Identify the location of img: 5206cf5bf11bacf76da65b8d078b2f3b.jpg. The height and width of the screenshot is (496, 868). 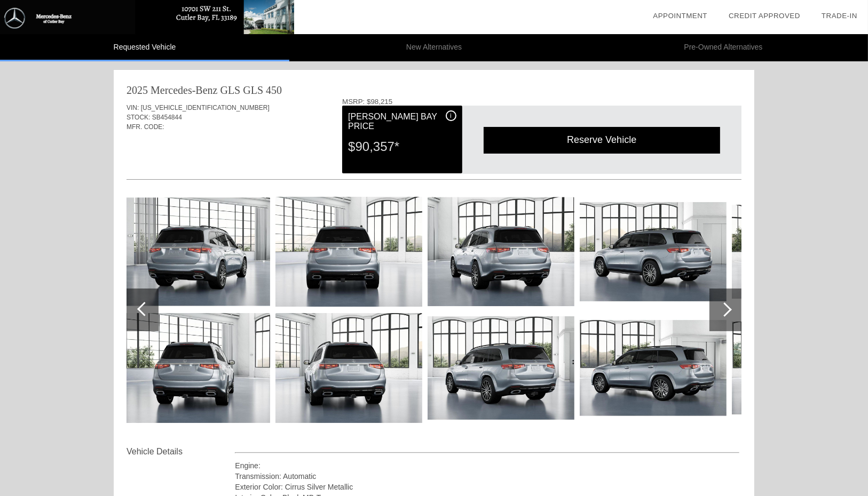
(197, 368).